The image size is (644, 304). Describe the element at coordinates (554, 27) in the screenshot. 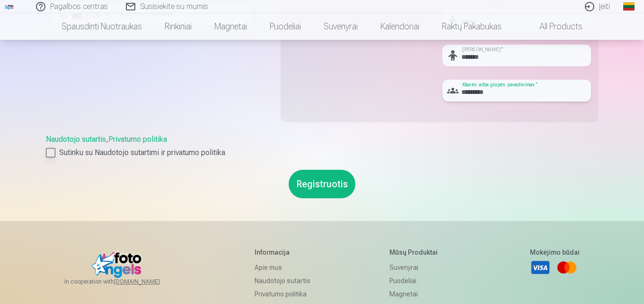

I see `a: All products` at that location.